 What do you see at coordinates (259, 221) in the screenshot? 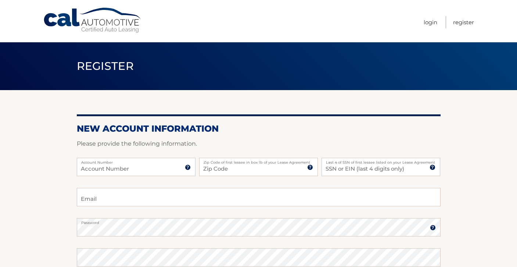
I see `label: Password` at bounding box center [259, 221].